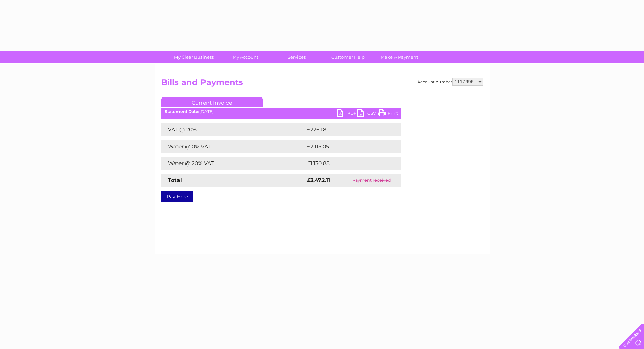 This screenshot has width=644, height=349. I want to click on a: Pay Here, so click(177, 197).